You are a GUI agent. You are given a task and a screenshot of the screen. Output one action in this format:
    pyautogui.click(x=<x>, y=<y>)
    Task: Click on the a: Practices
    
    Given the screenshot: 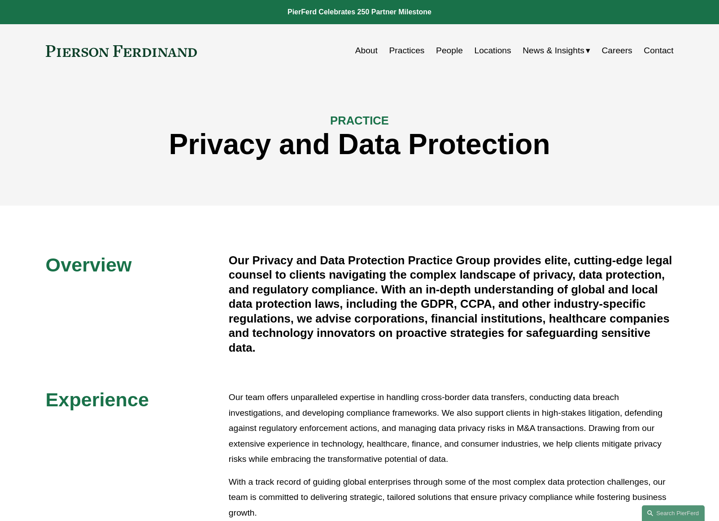 What is the action you would take?
    pyautogui.click(x=407, y=51)
    